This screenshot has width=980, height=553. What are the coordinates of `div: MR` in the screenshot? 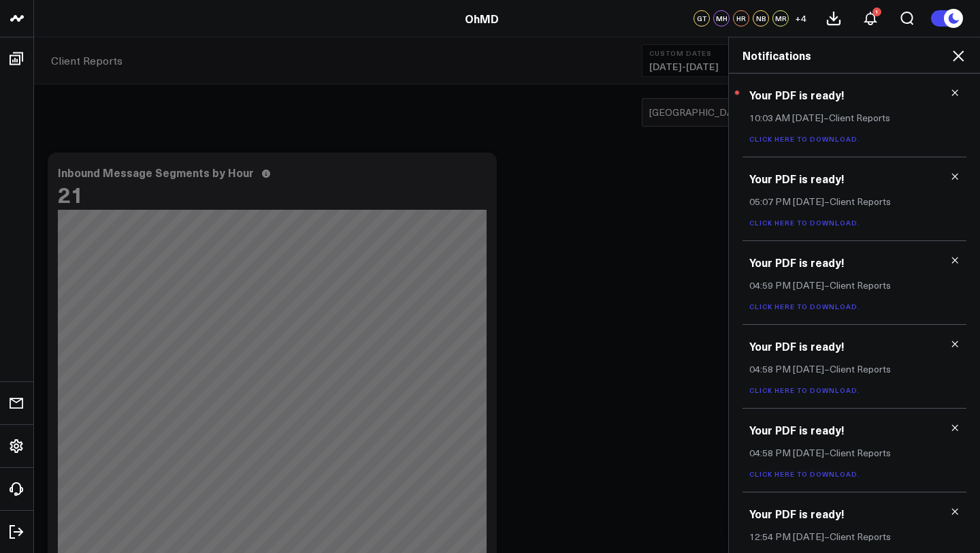 It's located at (780, 19).